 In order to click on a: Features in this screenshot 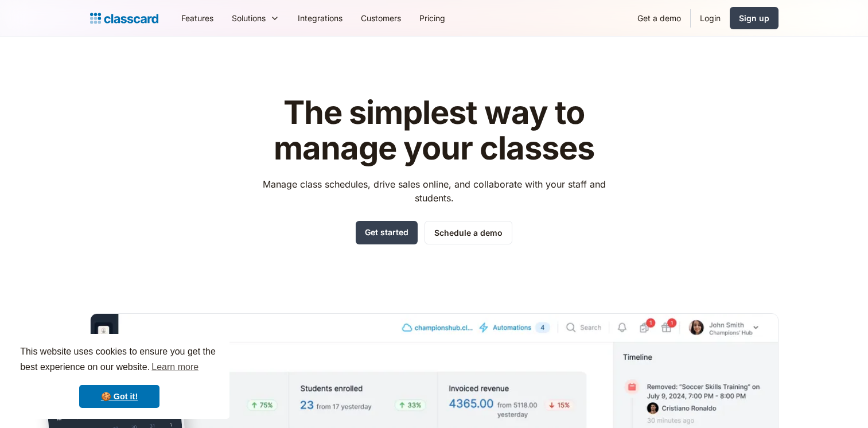, I will do `click(197, 18)`.